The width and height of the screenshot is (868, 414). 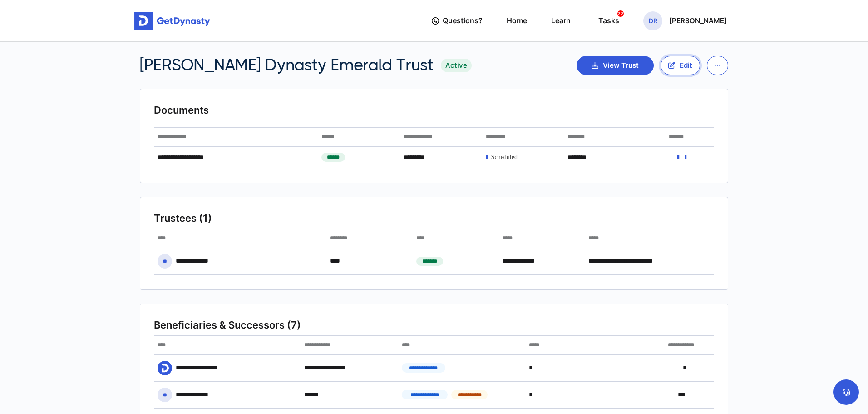 What do you see at coordinates (183, 218) in the screenshot?
I see `span: Trustees (1)` at bounding box center [183, 218].